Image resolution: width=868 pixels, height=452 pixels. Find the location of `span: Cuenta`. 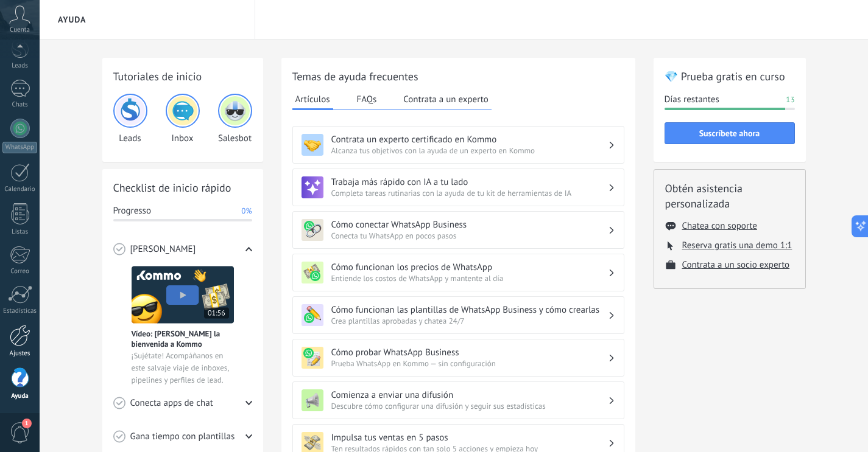

span: Cuenta is located at coordinates (19, 30).